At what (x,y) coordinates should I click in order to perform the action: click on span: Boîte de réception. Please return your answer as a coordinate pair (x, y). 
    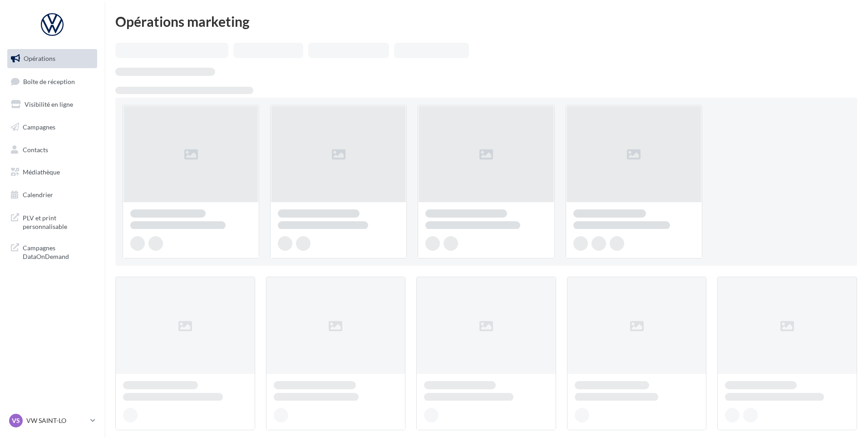
    Looking at the image, I should click on (49, 81).